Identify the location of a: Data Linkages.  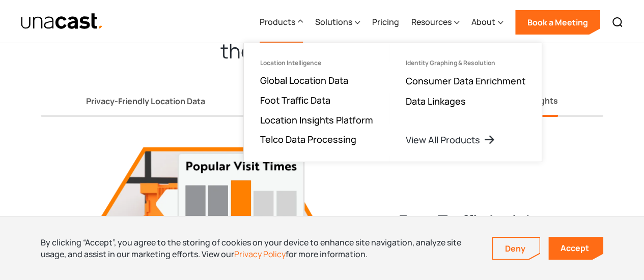
(436, 101).